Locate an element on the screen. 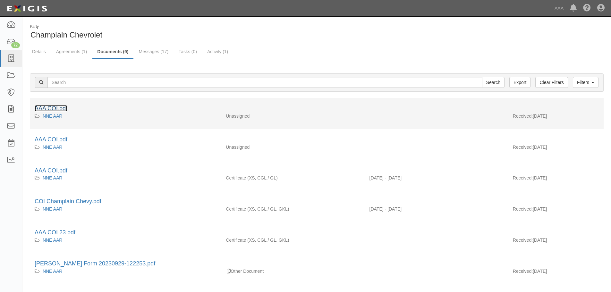  div: Duplicate is located at coordinates (229, 271).